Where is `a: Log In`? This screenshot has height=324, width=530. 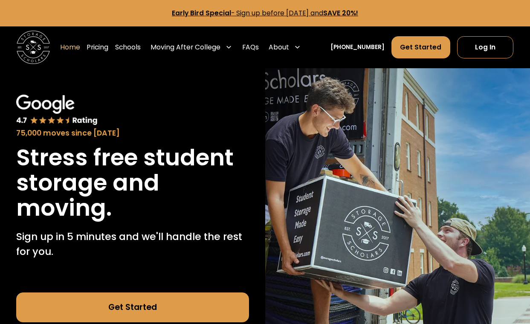
a: Log In is located at coordinates (485, 47).